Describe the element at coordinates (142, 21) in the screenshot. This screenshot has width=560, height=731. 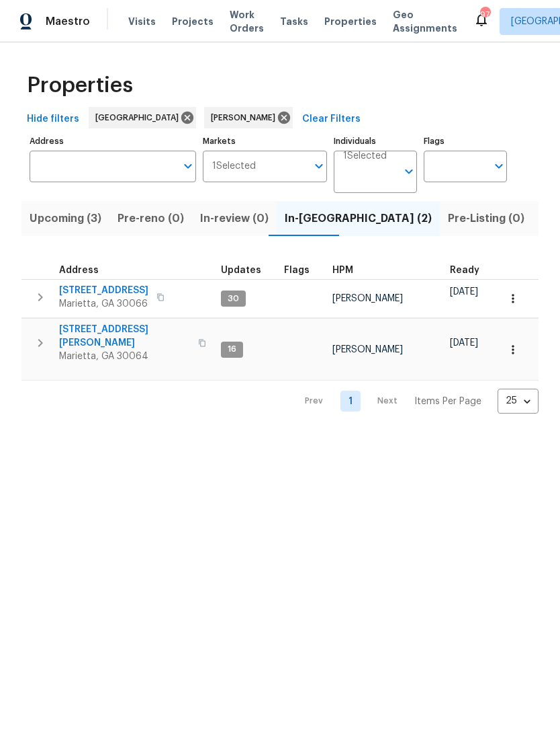
I see `span: Visits` at that location.